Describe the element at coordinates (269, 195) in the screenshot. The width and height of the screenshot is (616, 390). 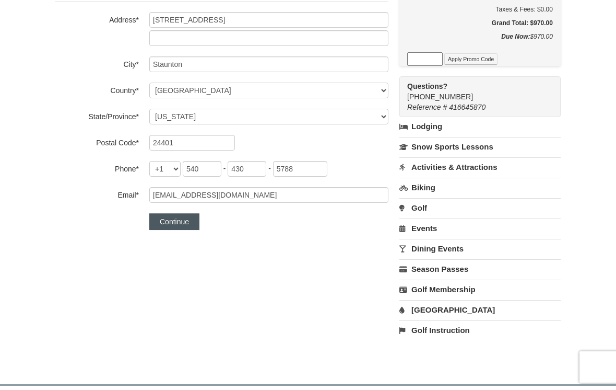
I see `input: Email` at that location.